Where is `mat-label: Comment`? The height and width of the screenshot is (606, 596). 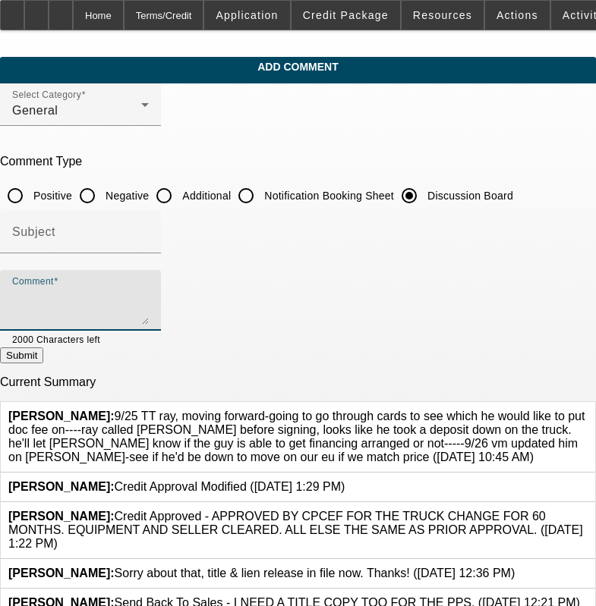 mat-label: Comment is located at coordinates (33, 282).